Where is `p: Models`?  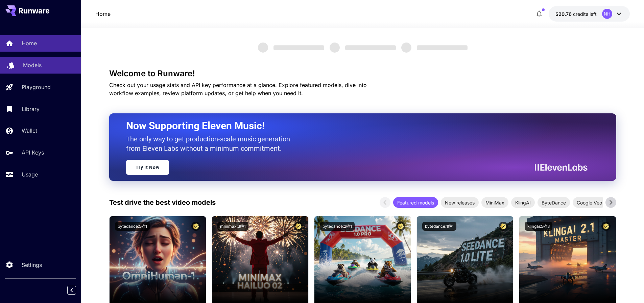 p: Models is located at coordinates (32, 65).